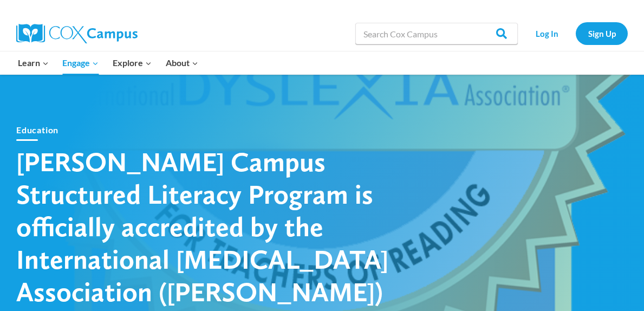 This screenshot has height=311, width=644. Describe the element at coordinates (77, 33) in the screenshot. I see `img: Cox Campus` at that location.